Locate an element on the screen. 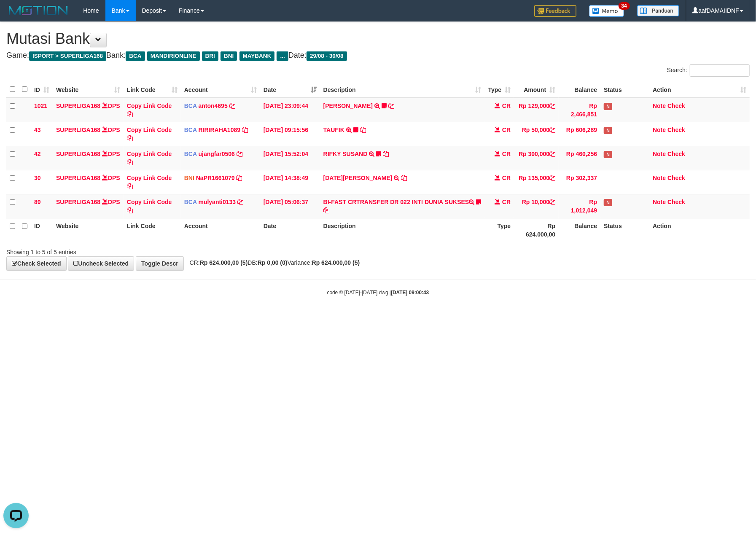 The height and width of the screenshot is (535, 756). img: panduan.png is located at coordinates (658, 10).